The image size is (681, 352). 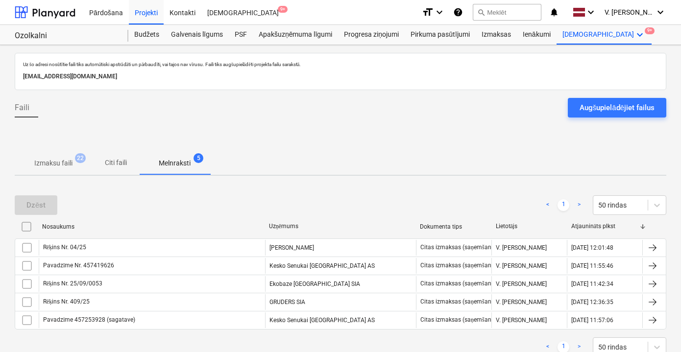 What do you see at coordinates (65, 247) in the screenshot?
I see `div: Rēķins Nr. 04/25` at bounding box center [65, 247].